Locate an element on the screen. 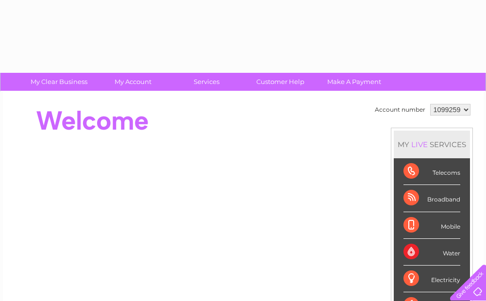 The height and width of the screenshot is (301, 486). div: Broadband is located at coordinates (432, 198).